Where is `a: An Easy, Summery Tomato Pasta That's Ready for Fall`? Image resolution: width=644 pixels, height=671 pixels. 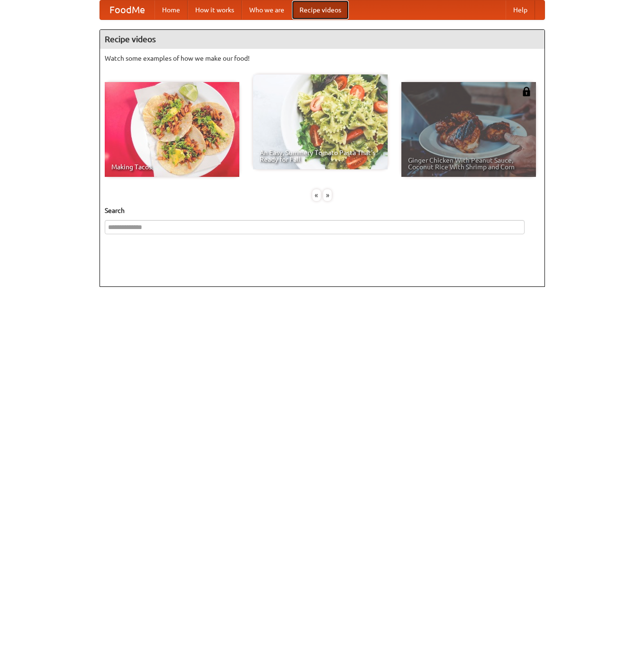 a: An Easy, Summery Tomato Pasta That's Ready for Fall is located at coordinates (321, 122).